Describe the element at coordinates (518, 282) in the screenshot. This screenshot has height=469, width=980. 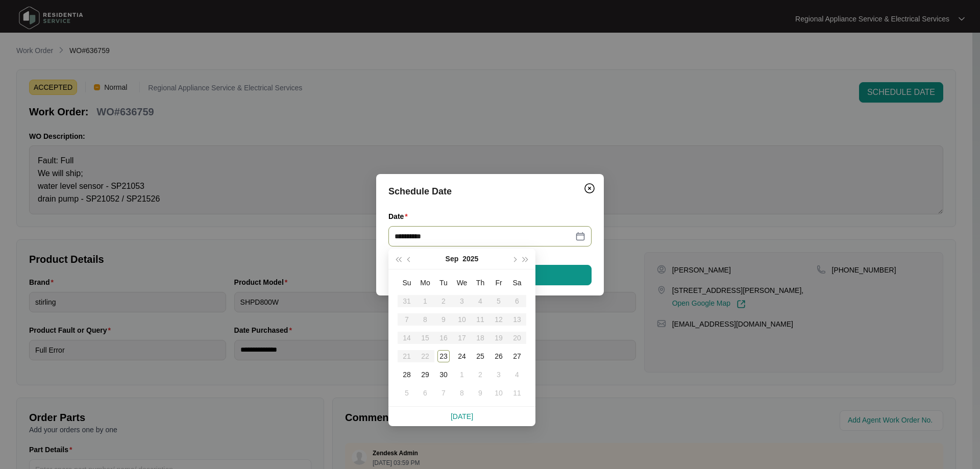
I see `th: Sa` at that location.